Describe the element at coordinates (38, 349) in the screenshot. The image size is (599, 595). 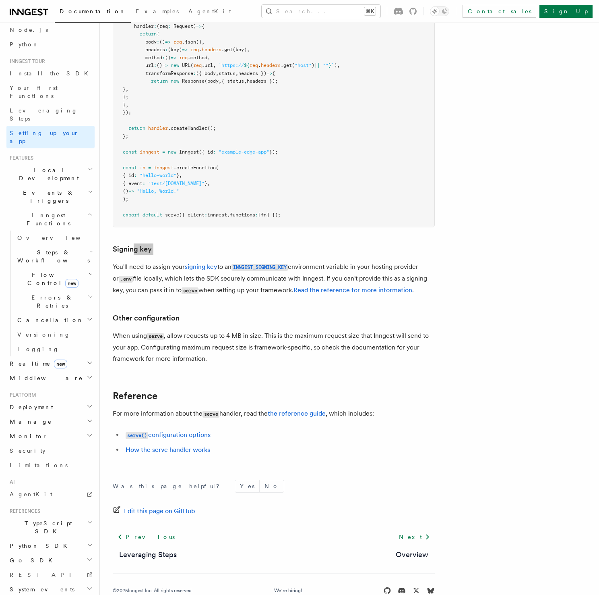
I see `span: Logging` at that location.